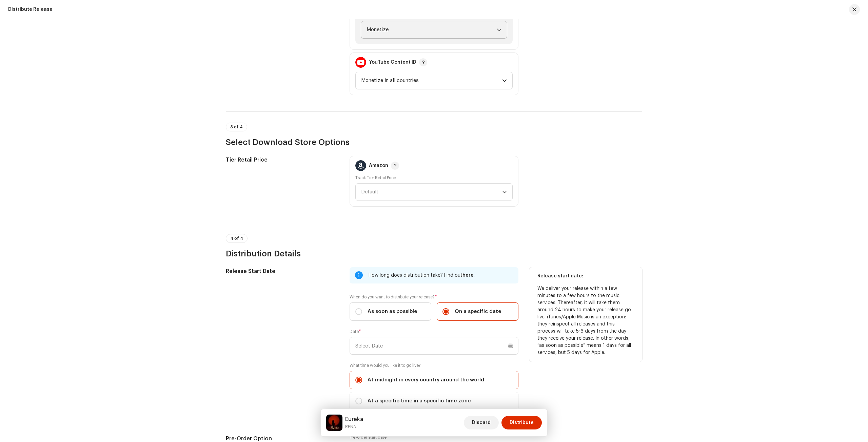 The width and height of the screenshot is (868, 442). Describe the element at coordinates (431, 80) in the screenshot. I see `span: Monetize in all countries` at that location.